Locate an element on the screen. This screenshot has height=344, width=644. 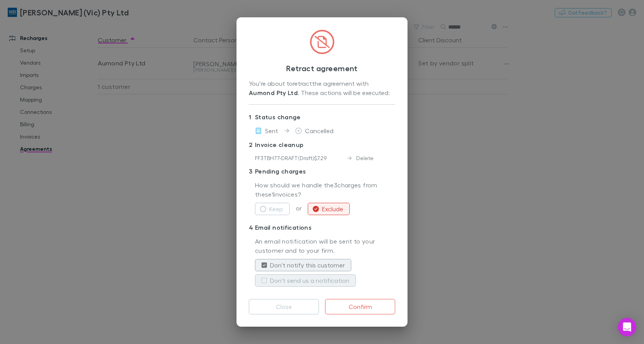
p: Invoice cleanup is located at coordinates (322, 144).